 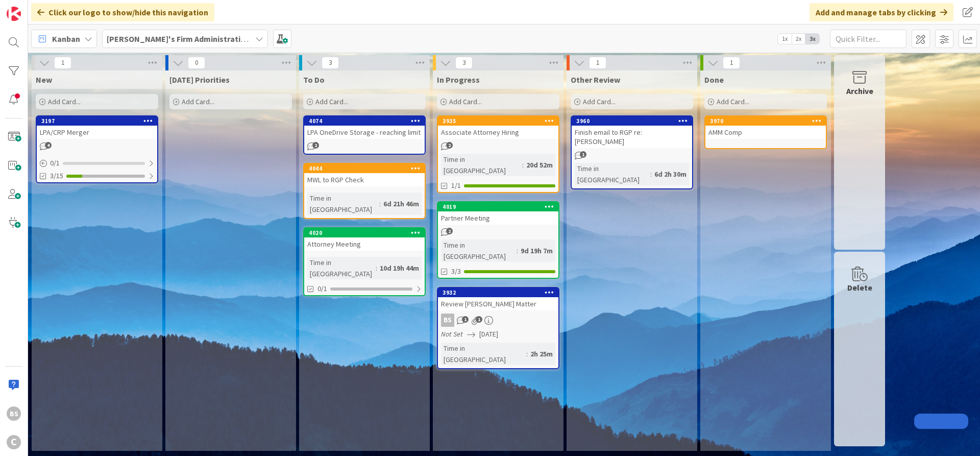 What do you see at coordinates (14, 14) in the screenshot?
I see `img: Visit kanbanzone.com` at bounding box center [14, 14].